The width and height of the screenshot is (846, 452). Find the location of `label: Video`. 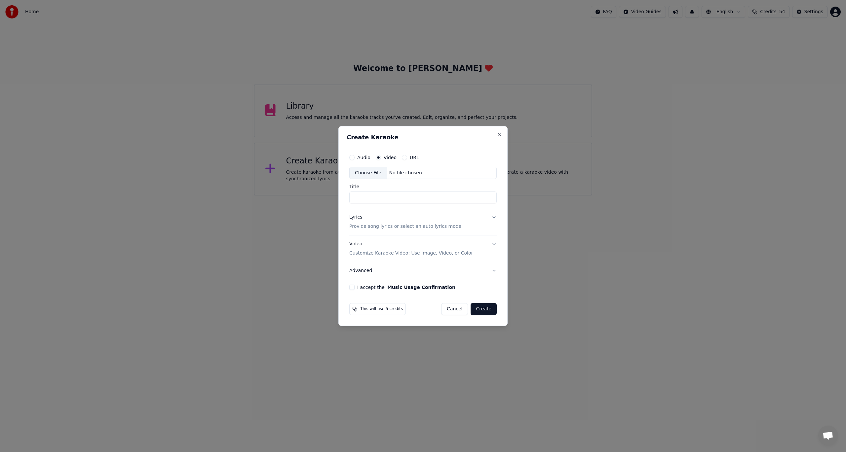

label: Video is located at coordinates (390, 158).